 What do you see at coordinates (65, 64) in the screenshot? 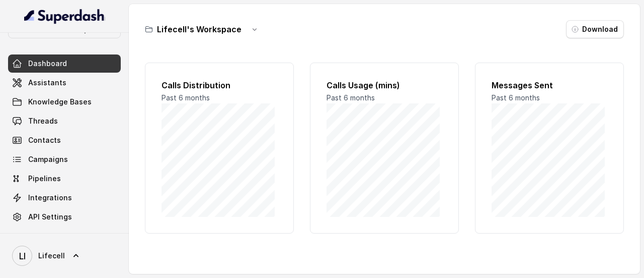
I see `a: Dashboard` at bounding box center [65, 64].